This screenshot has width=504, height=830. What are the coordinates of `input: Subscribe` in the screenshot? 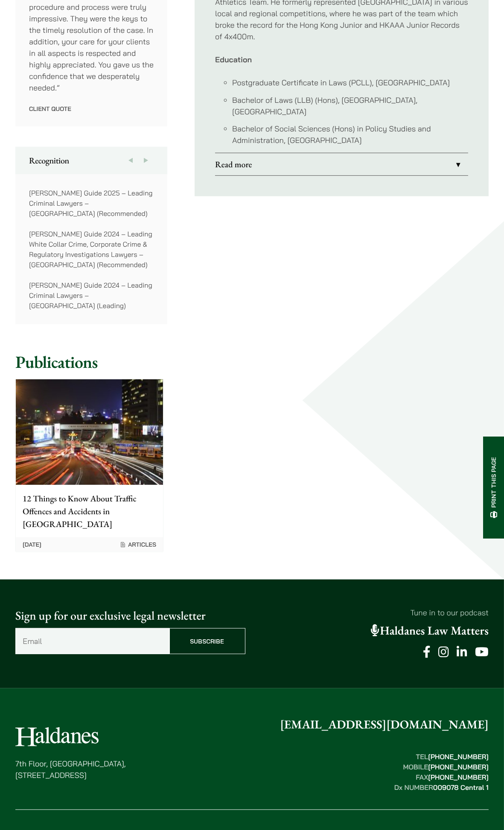 It's located at (208, 641).